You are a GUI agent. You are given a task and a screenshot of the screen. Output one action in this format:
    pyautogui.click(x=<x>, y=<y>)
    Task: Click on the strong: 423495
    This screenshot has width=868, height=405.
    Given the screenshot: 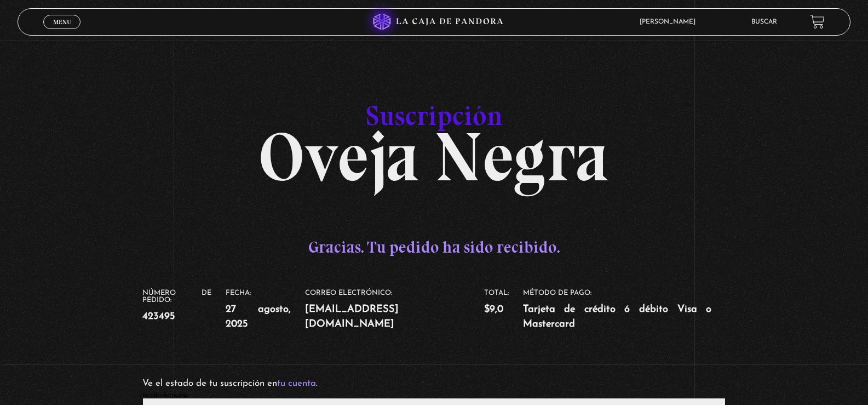 What is the action you would take?
    pyautogui.click(x=177, y=316)
    